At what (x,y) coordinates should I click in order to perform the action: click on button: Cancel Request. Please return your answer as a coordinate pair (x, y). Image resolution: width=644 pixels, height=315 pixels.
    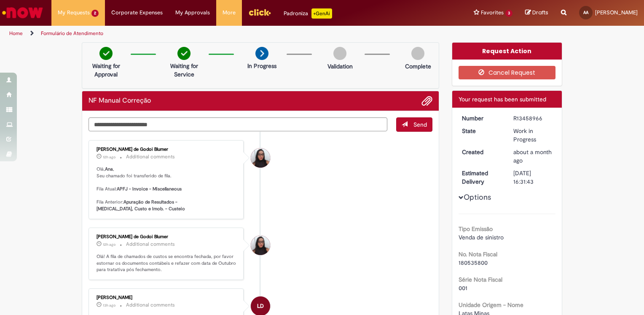
    Looking at the image, I should click on (507, 73).